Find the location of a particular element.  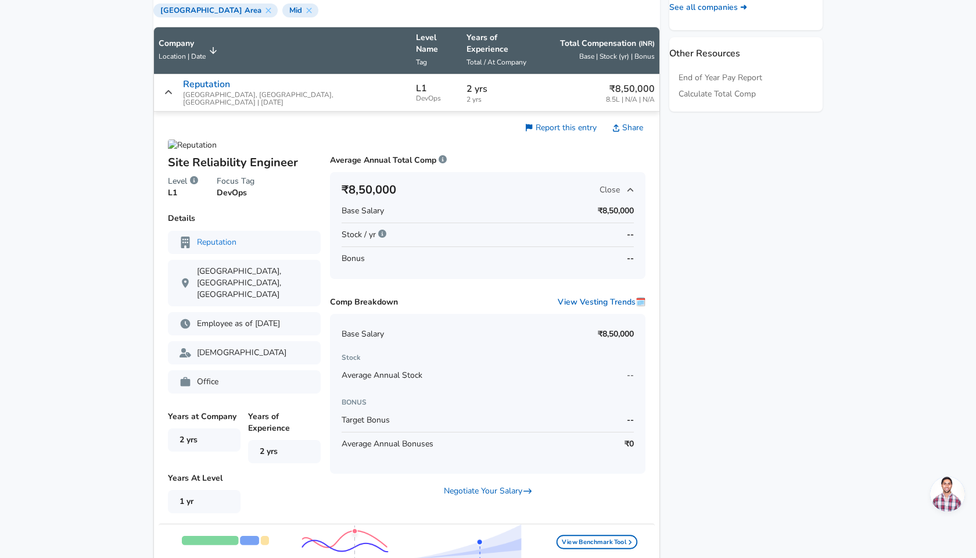

span: Share is located at coordinates (633, 128).